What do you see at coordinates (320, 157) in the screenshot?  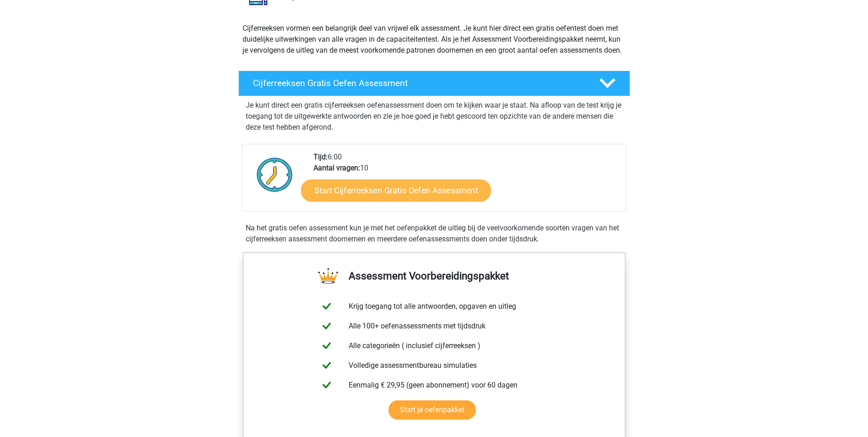 I see `b: Tijd:` at bounding box center [320, 157].